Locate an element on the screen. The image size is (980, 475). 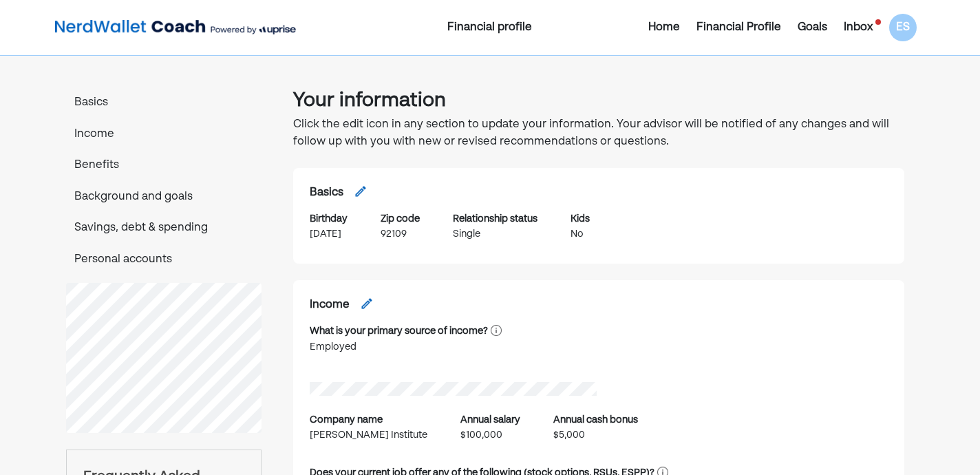
div: No is located at coordinates (581, 234).